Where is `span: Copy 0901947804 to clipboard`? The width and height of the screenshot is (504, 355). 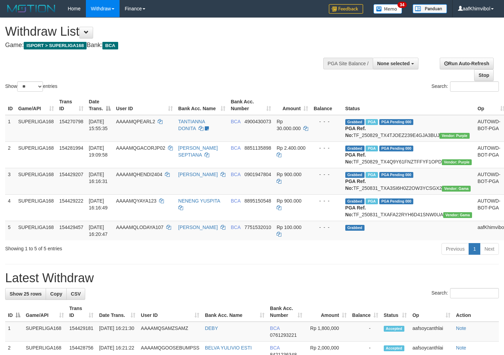 span: Copy 0901947804 to clipboard is located at coordinates (258, 175).